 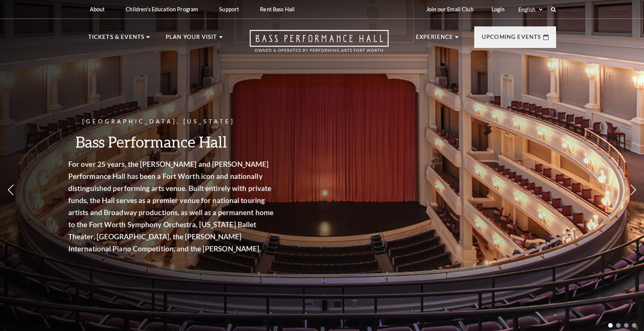 What do you see at coordinates (435, 39) in the screenshot?
I see `p: Experience` at bounding box center [435, 39].